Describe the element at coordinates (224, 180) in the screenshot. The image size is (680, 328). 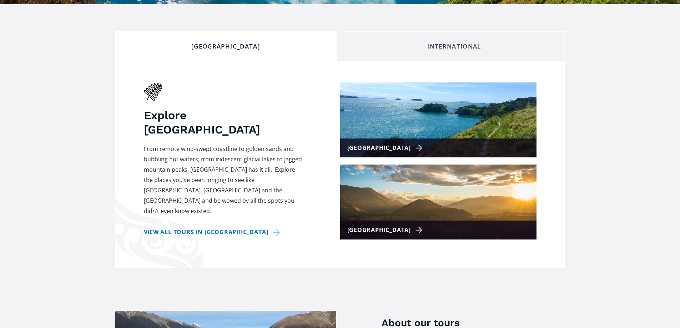
I see `p: From remote wind-swept coastline to golden sands and bubbling hot waters; from iridescent glacial...` at that location.